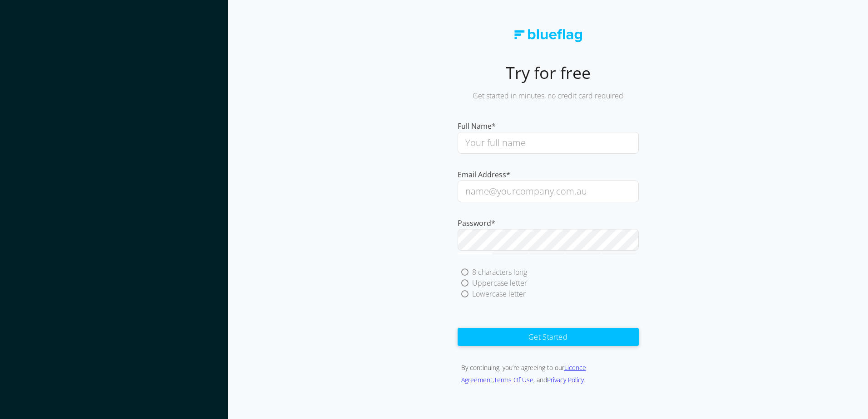  Describe the element at coordinates (548, 192) in the screenshot. I see `input: name@yourcompany.com.au` at that location.